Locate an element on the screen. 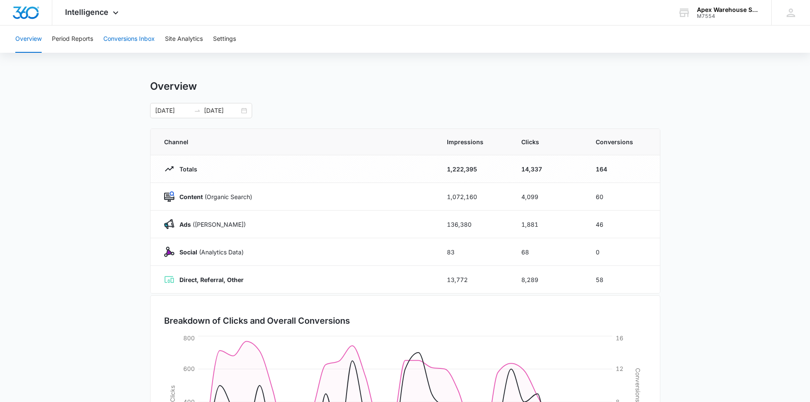 The width and height of the screenshot is (810, 402). input: End date is located at coordinates (221, 111).